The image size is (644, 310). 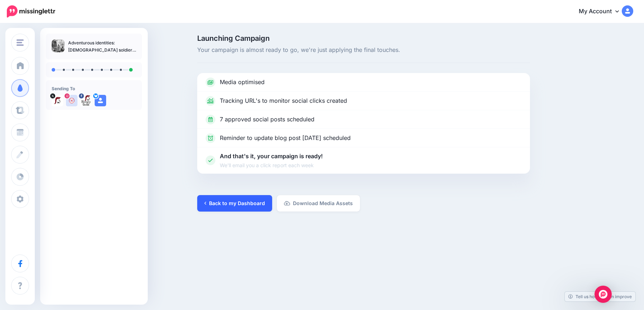 I want to click on span: Launching Campaign, so click(x=364, y=39).